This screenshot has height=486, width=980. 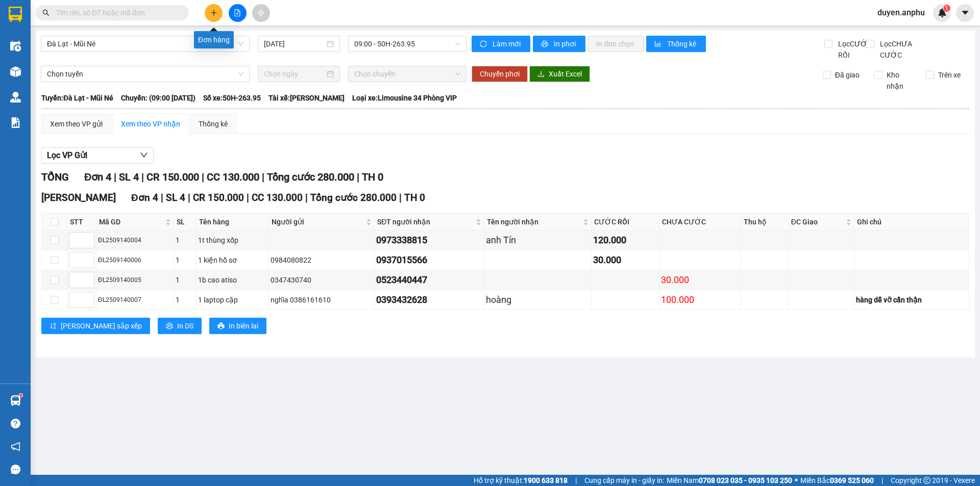 I want to click on div: 1b cao atiso, so click(x=232, y=280).